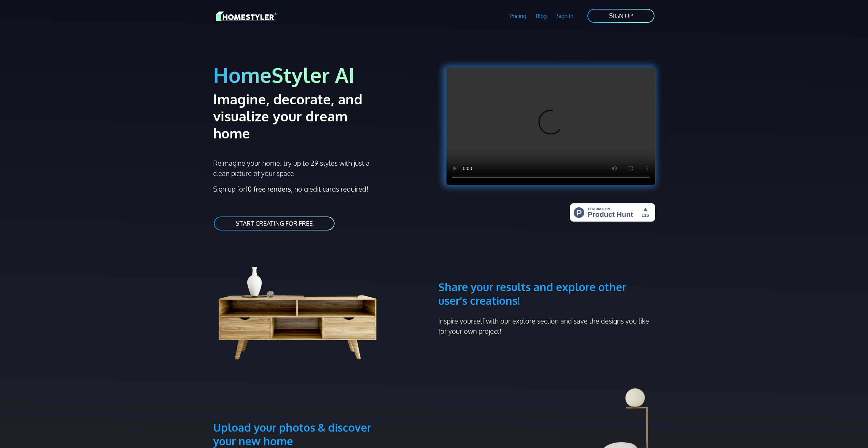  Describe the element at coordinates (518, 16) in the screenshot. I see `a: Pricing` at that location.